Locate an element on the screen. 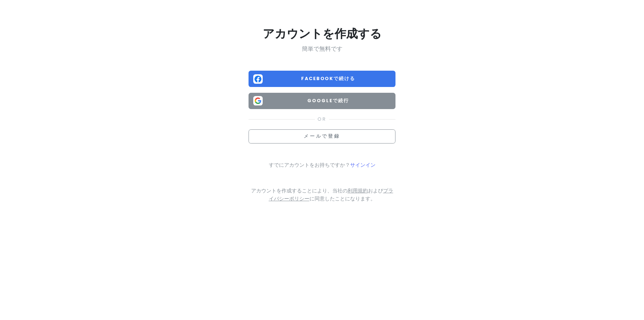 The image size is (644, 320). font: に同意したことになります。 is located at coordinates (343, 199).